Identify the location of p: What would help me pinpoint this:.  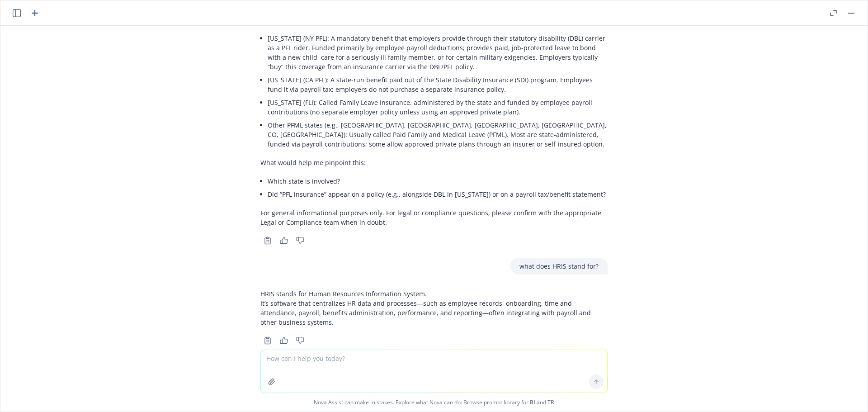
(434, 162).